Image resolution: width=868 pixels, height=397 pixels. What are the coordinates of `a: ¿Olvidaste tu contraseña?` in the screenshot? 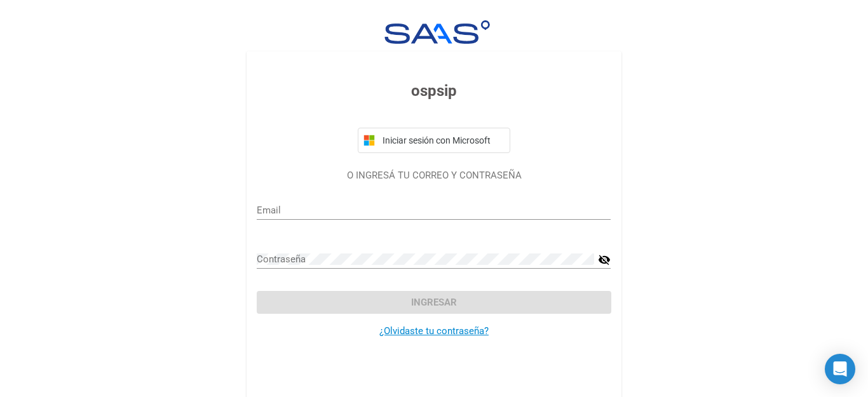 It's located at (434, 331).